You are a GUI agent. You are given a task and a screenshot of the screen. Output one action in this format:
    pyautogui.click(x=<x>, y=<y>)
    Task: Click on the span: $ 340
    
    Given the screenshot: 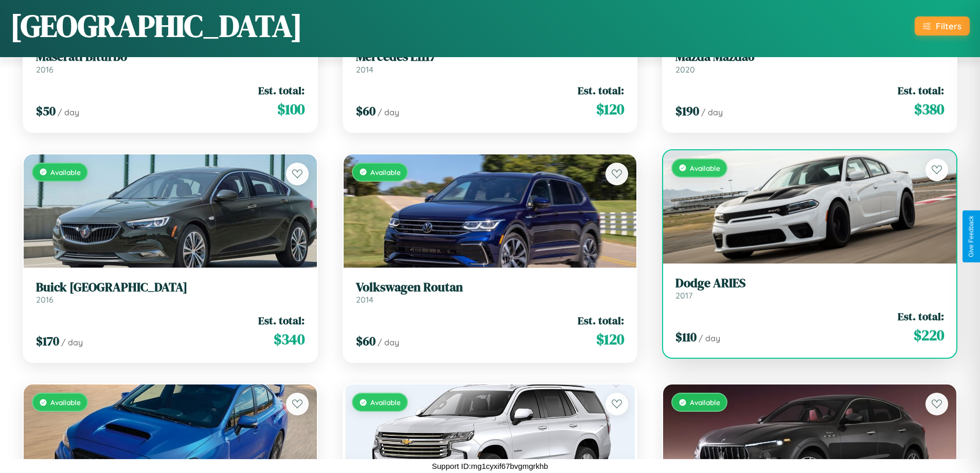 What is the action you would take?
    pyautogui.click(x=289, y=339)
    